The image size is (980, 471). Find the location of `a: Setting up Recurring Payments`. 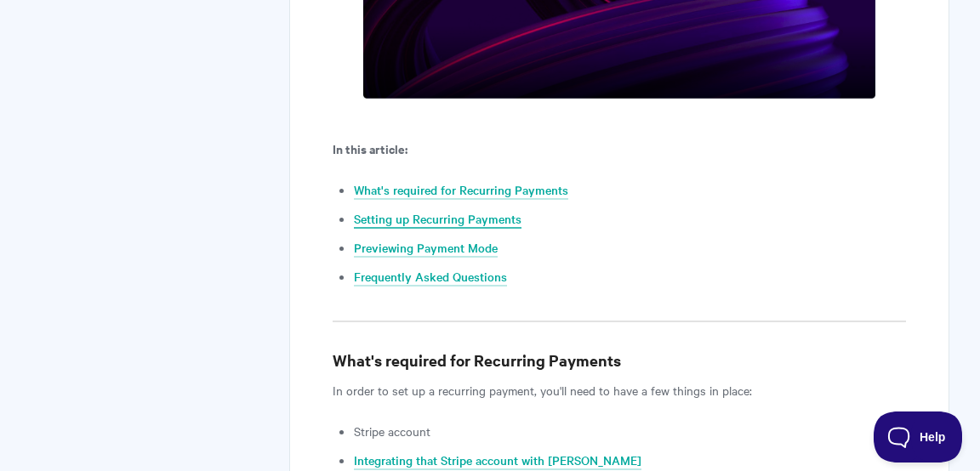

a: Setting up Recurring Payments is located at coordinates (437, 220).